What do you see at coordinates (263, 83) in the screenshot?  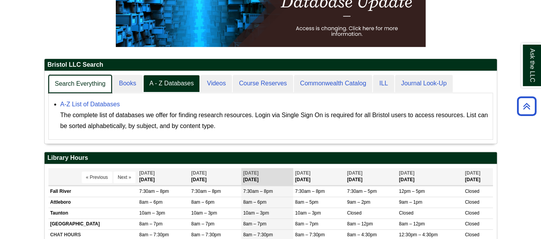 I see `a: Course Reserves` at bounding box center [263, 83].